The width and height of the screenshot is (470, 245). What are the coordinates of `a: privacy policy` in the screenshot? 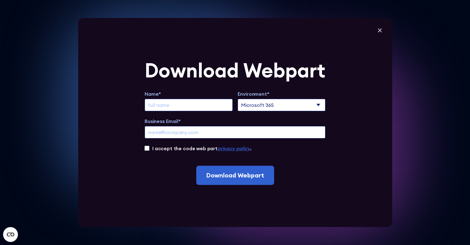 It's located at (234, 148).